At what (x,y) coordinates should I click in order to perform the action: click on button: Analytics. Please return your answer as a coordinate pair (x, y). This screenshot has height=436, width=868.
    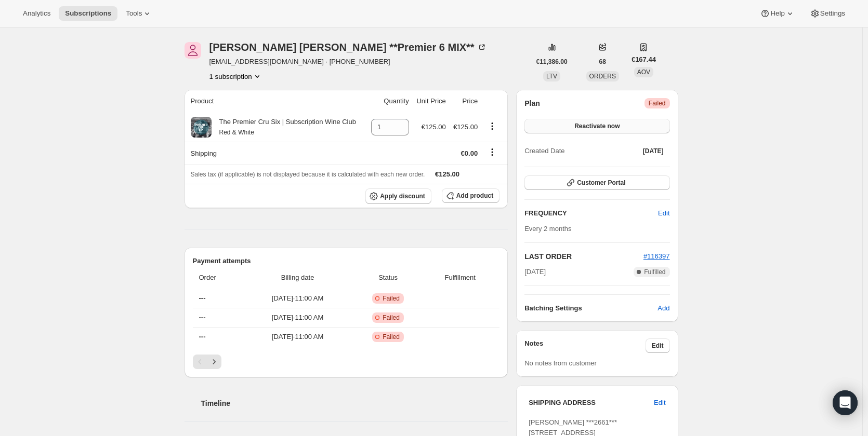
    Looking at the image, I should click on (36, 13).